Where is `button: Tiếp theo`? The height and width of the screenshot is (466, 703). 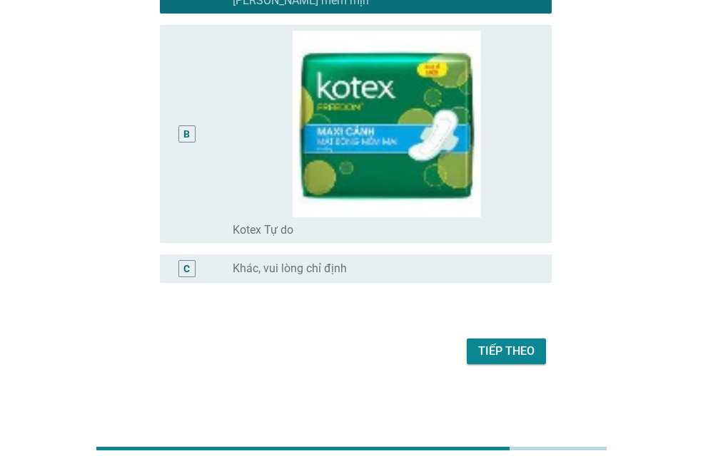
button: Tiếp theo is located at coordinates (506, 352).